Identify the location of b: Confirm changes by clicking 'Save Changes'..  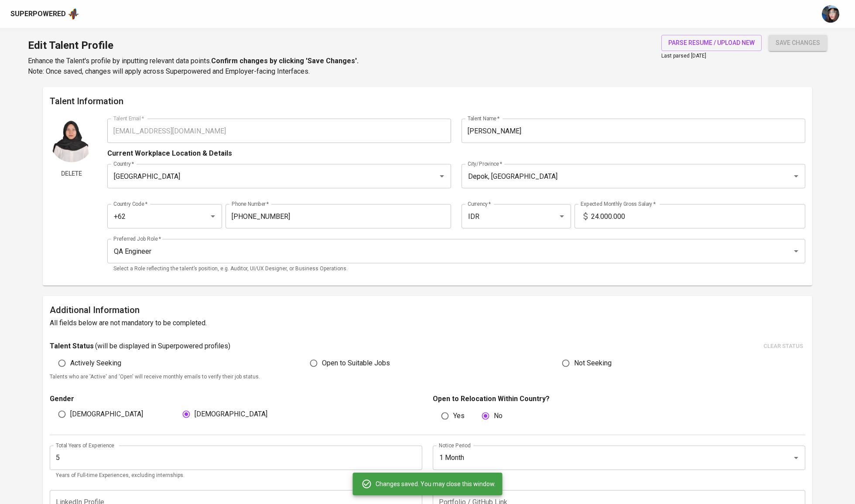
(285, 61).